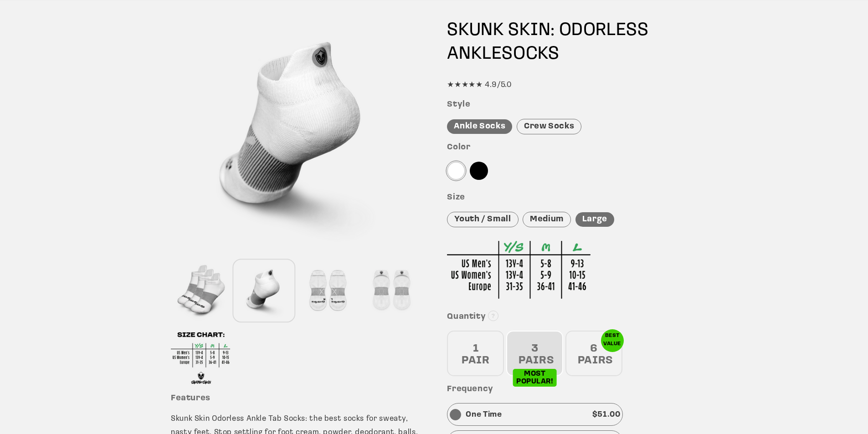  Describe the element at coordinates (535, 353) in the screenshot. I see `div: 3 PAIRS` at that location.